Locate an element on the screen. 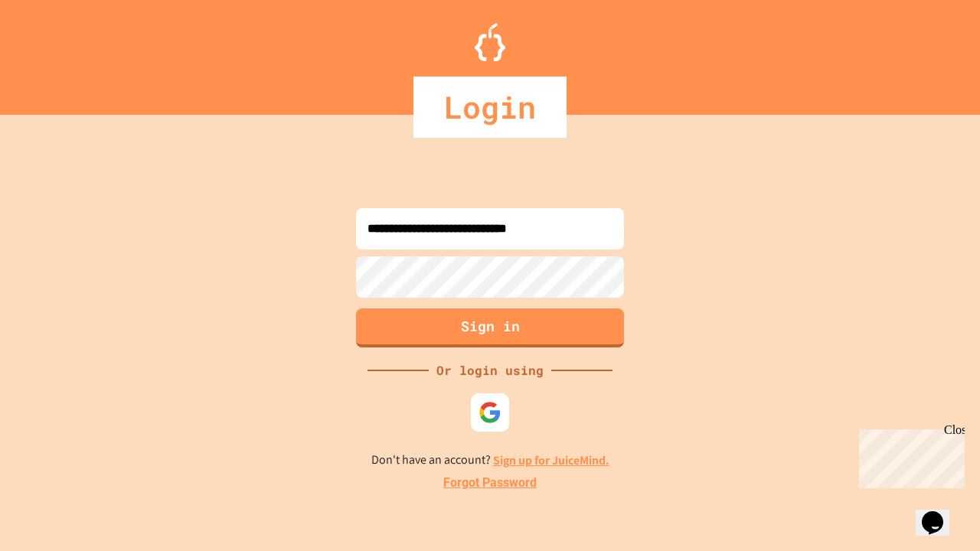  div: Login is located at coordinates (490, 107).